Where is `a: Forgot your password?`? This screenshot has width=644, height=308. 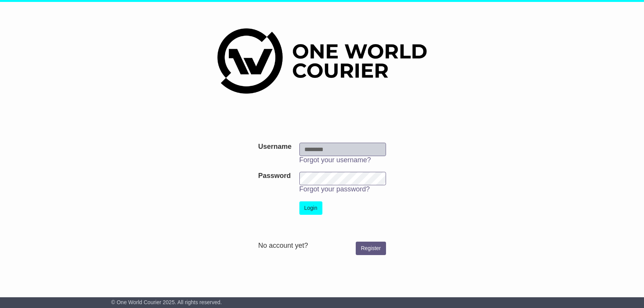 a: Forgot your password? is located at coordinates (335, 189).